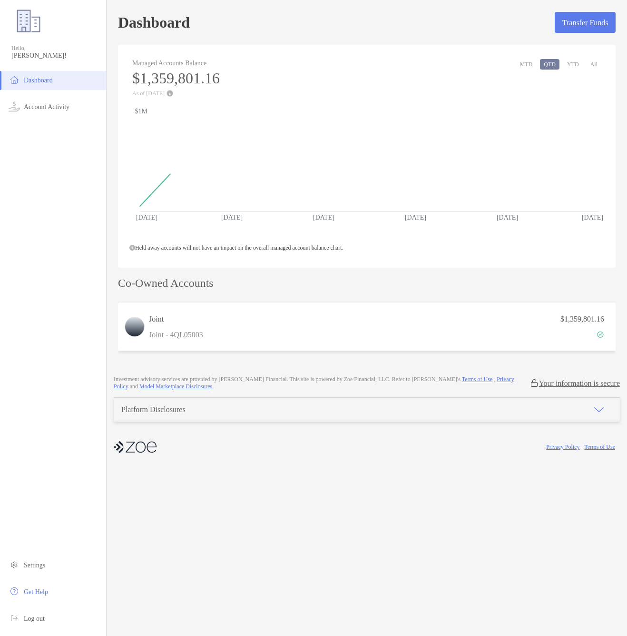  Describe the element at coordinates (38, 80) in the screenshot. I see `span: Dashboard` at that location.